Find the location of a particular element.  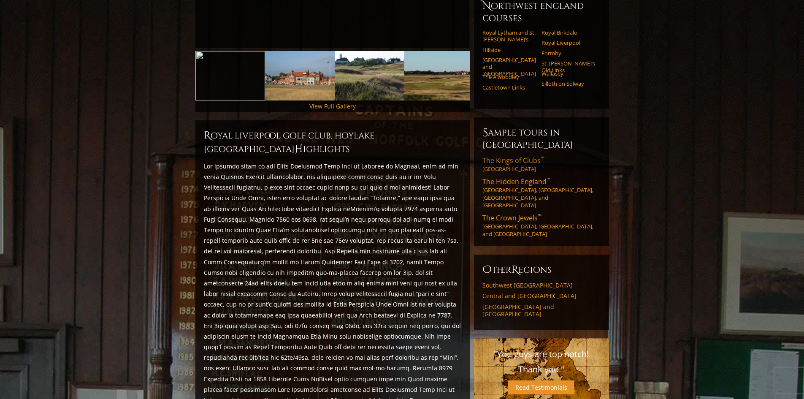

a: Formby is located at coordinates (568, 53).